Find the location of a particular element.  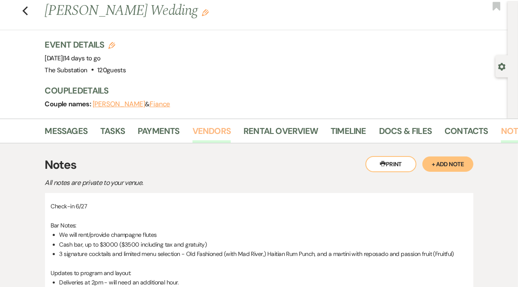

h3: Notes is located at coordinates (259, 165).